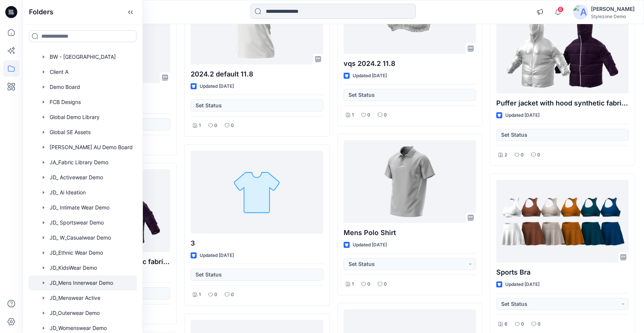  What do you see at coordinates (410, 181) in the screenshot?
I see `a: Mens Polo Shirt` at bounding box center [410, 181].